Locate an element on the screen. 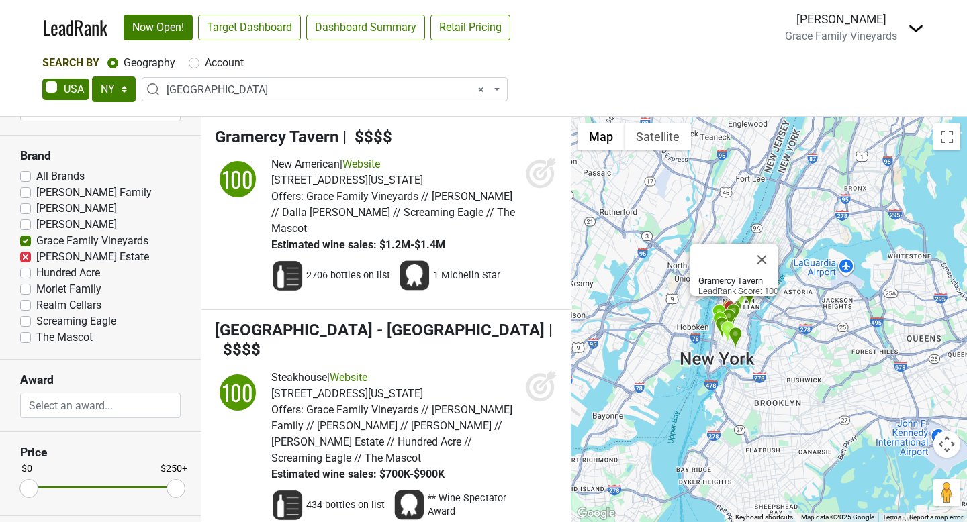 This screenshot has width=967, height=522. span: 1 Michelin Star is located at coordinates (467, 276).